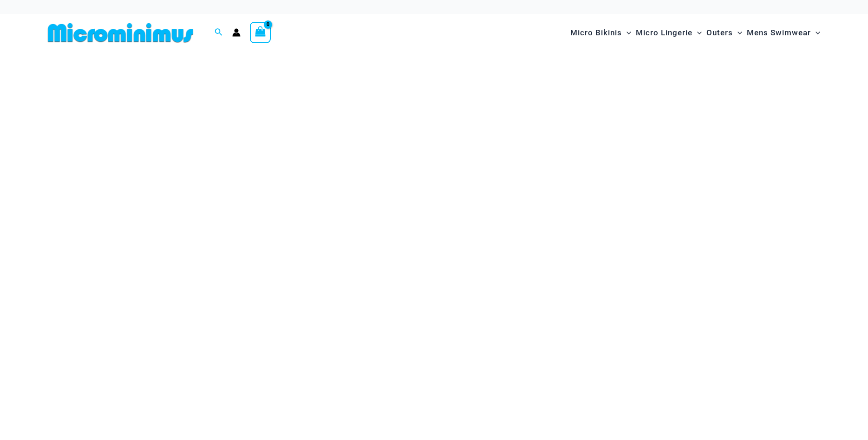  What do you see at coordinates (120, 32) in the screenshot?
I see `img: MM SHOP LOGO FLAT` at bounding box center [120, 32].